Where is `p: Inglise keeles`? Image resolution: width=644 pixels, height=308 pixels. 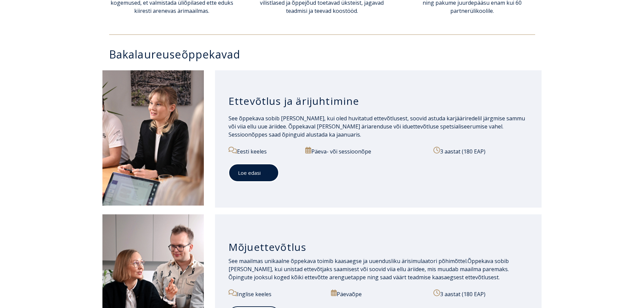
p: Inglise keeles is located at coordinates (276, 294).